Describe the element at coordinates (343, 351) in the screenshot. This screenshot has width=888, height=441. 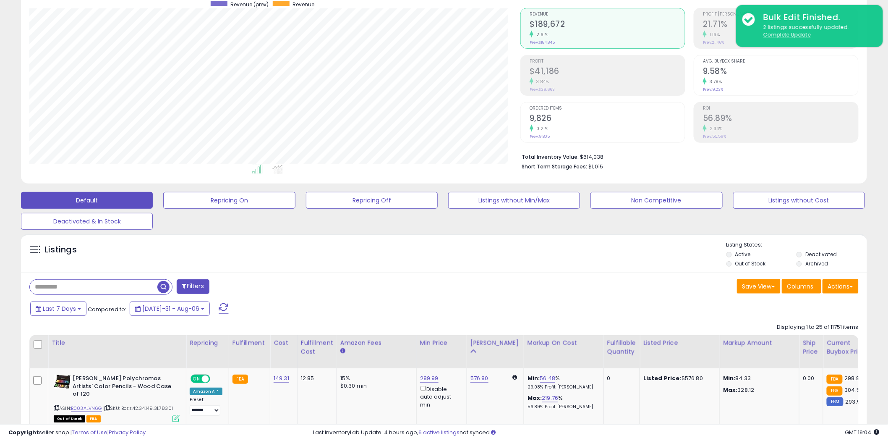
I see `small: Amazon Fees.` at that location.